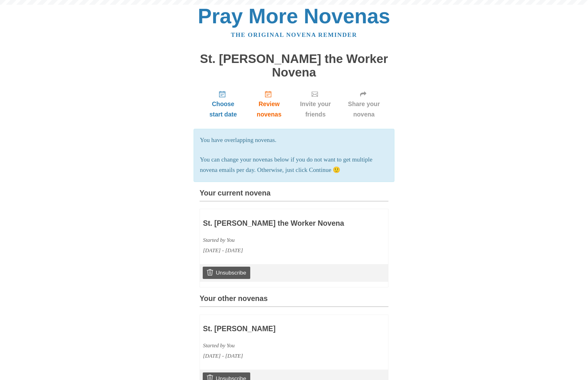 The width and height of the screenshot is (588, 380). What do you see at coordinates (364, 104) in the screenshot?
I see `a: Share your novena` at bounding box center [364, 104].